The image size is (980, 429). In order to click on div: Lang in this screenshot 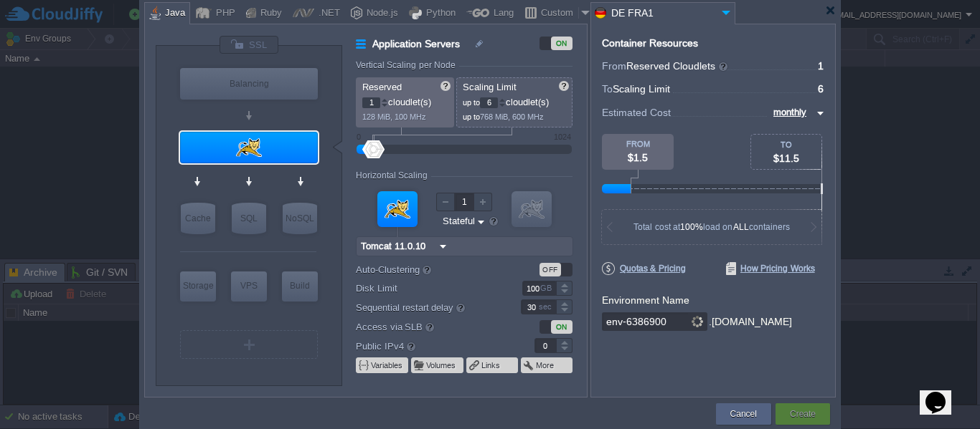, I will do `click(502, 13)`.